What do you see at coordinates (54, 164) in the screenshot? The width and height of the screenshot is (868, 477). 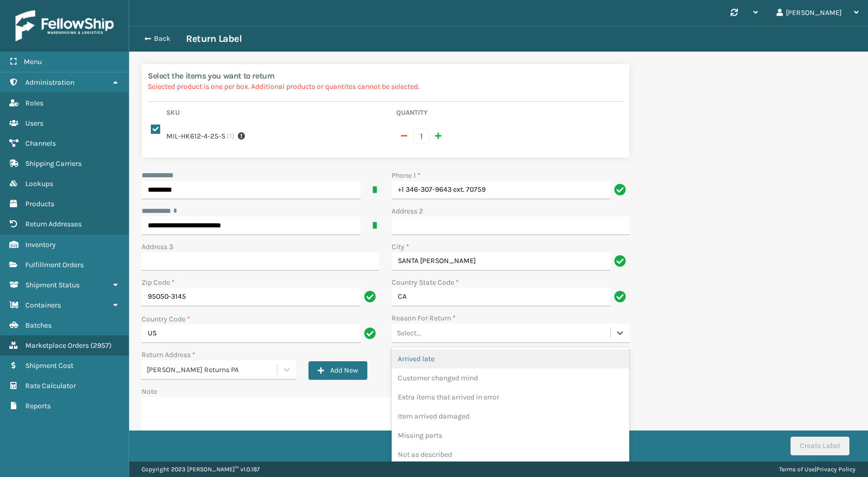 I see `span: Shipping Carriers` at bounding box center [54, 164].